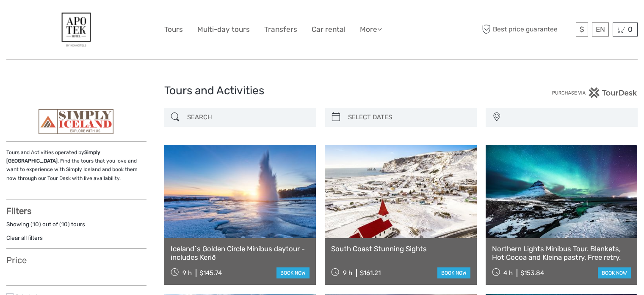 The height and width of the screenshot is (295, 644). I want to click on div: Showing ( ) out of ( ) tours, so click(76, 226).